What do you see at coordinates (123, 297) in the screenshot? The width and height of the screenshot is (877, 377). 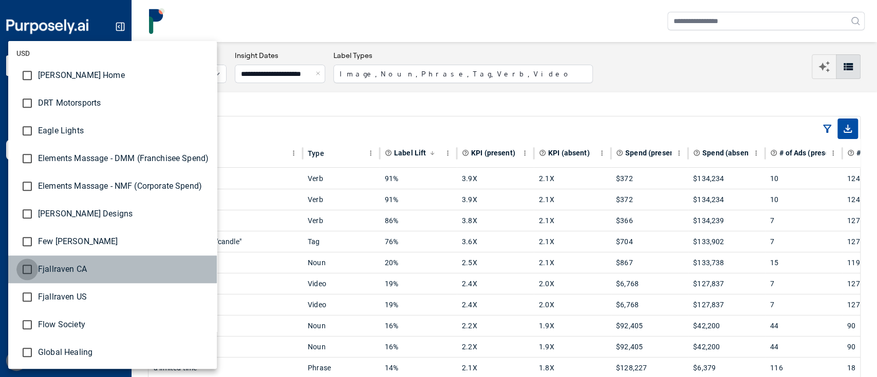 I see `span: Fjallraven US` at bounding box center [123, 297].